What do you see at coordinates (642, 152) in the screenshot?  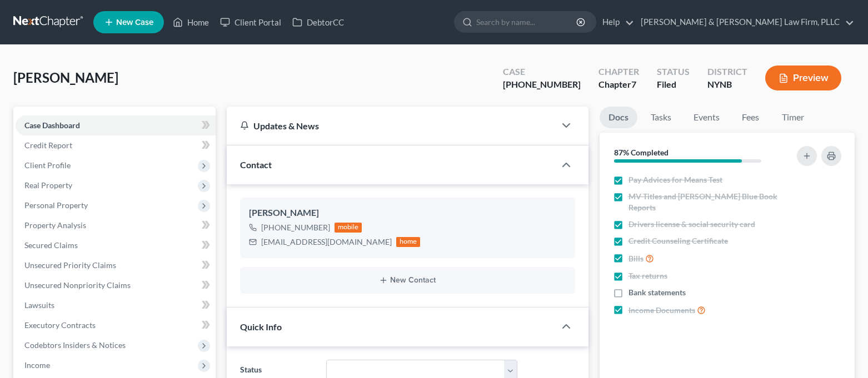 I see `strong: 87% Completed` at bounding box center [642, 152].